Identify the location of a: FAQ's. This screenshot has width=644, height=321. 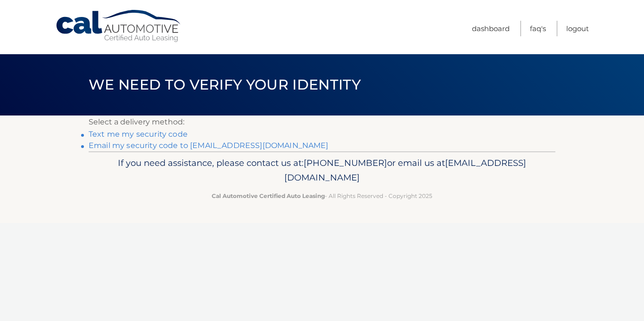
(538, 29).